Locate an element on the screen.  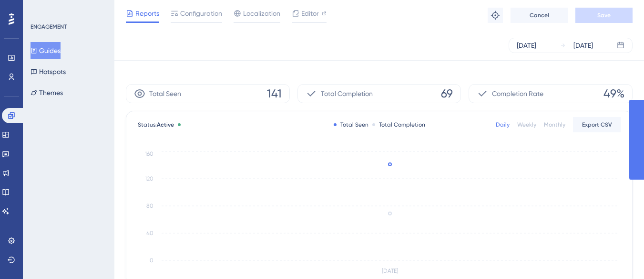
span: 49% is located at coordinates (614, 94).